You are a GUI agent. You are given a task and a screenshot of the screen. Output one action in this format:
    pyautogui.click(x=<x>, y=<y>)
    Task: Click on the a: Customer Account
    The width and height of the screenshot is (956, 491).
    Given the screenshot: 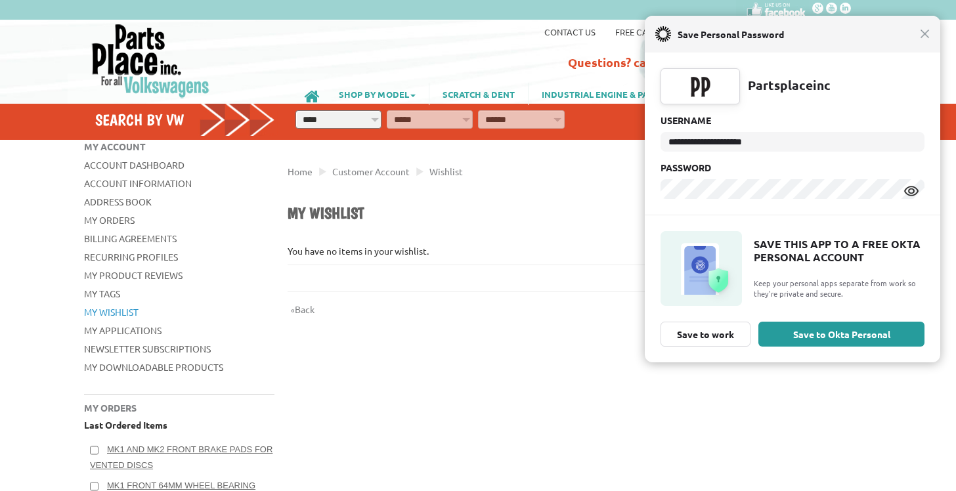 What is the action you would take?
    pyautogui.click(x=371, y=171)
    